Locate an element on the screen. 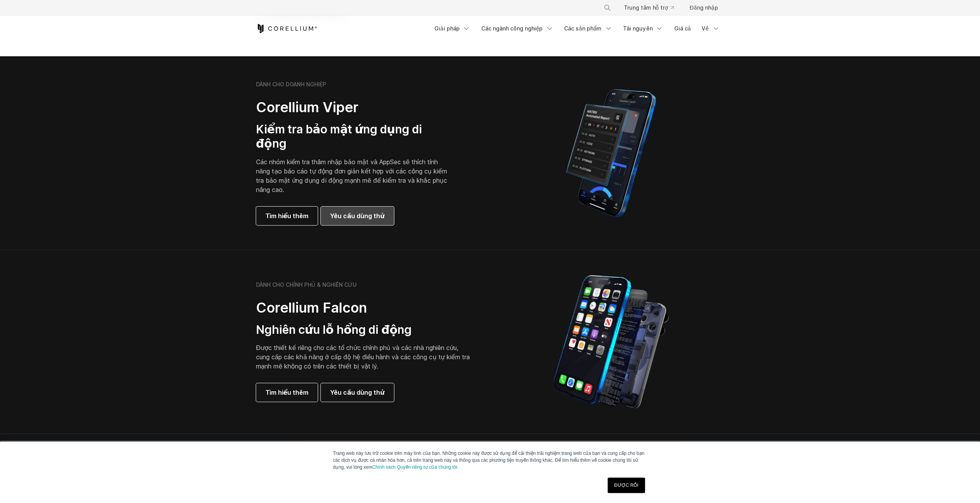 This screenshot has height=503, width=980. a: Trang chủ Corellium is located at coordinates (287, 28).